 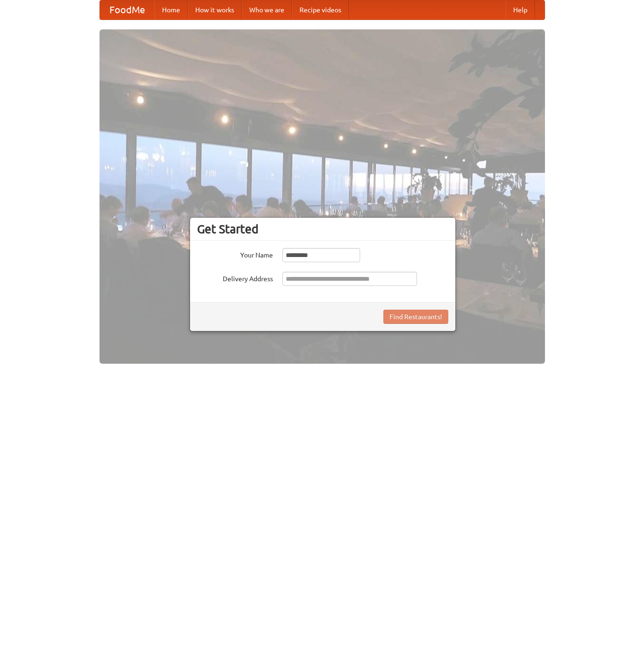 I want to click on a: Recipe videos, so click(x=320, y=10).